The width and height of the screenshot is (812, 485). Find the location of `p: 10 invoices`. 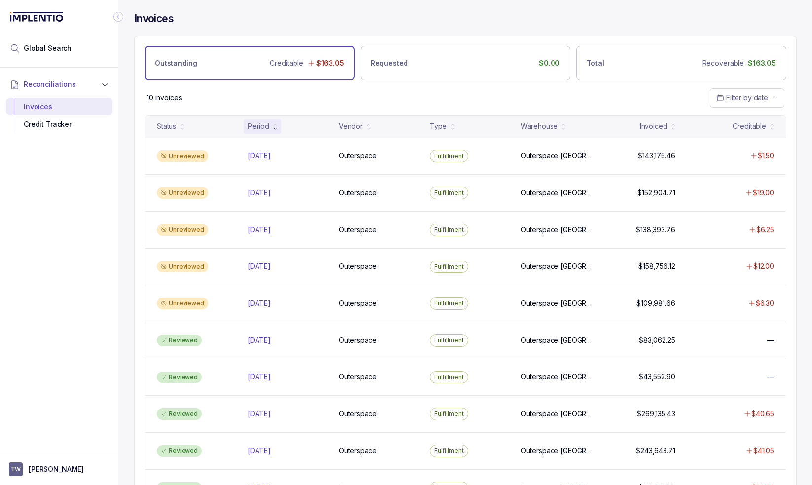

p: 10 invoices is located at coordinates (164, 98).